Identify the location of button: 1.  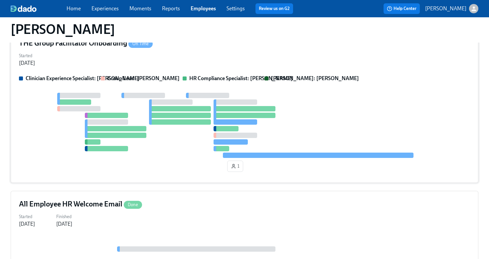
(235, 166).